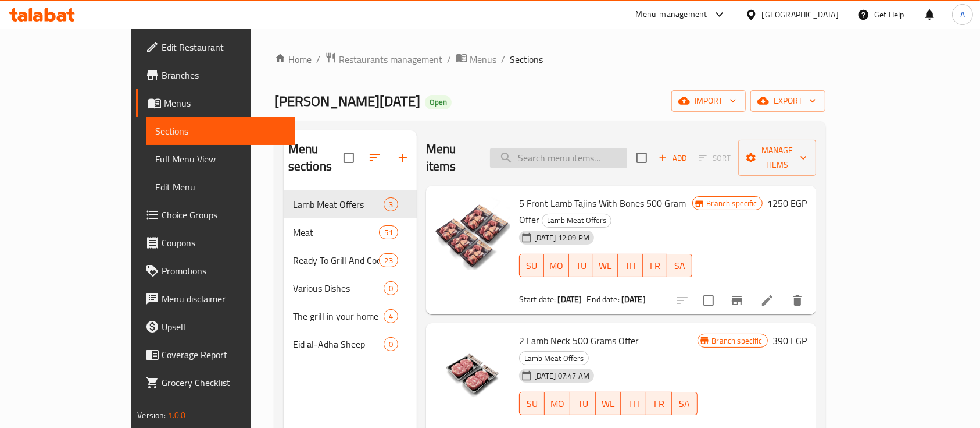  Describe the element at coordinates (388, 260) in the screenshot. I see `span: 23` at that location.